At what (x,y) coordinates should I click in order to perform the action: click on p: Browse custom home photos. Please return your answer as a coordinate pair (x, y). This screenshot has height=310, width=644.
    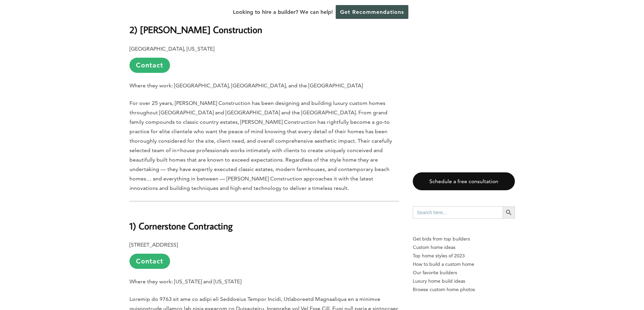
    Looking at the image, I should click on (464, 290).